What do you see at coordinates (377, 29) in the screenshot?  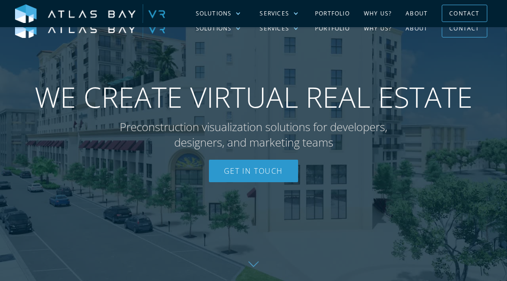 I see `a: Why US?` at bounding box center [377, 29].